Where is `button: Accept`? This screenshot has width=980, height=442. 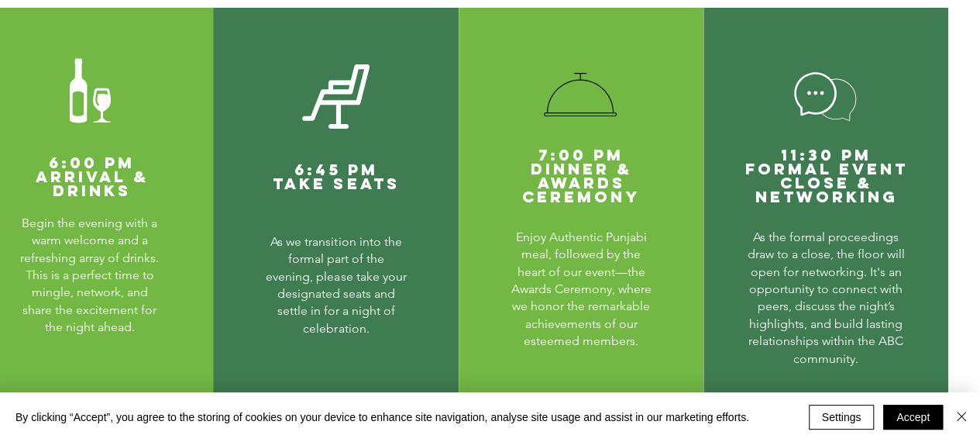 button: Accept is located at coordinates (912, 417).